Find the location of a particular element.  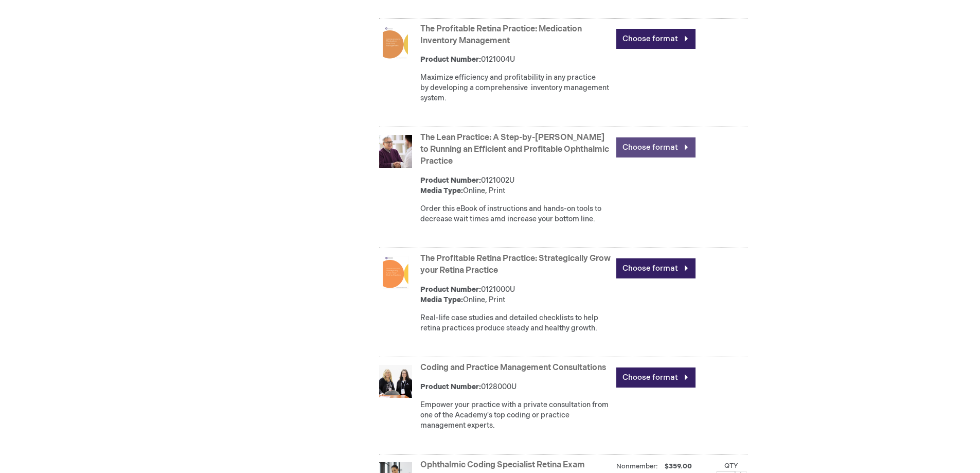

span: eveloping a comprehensive inventory management system is located at coordinates (514, 92).